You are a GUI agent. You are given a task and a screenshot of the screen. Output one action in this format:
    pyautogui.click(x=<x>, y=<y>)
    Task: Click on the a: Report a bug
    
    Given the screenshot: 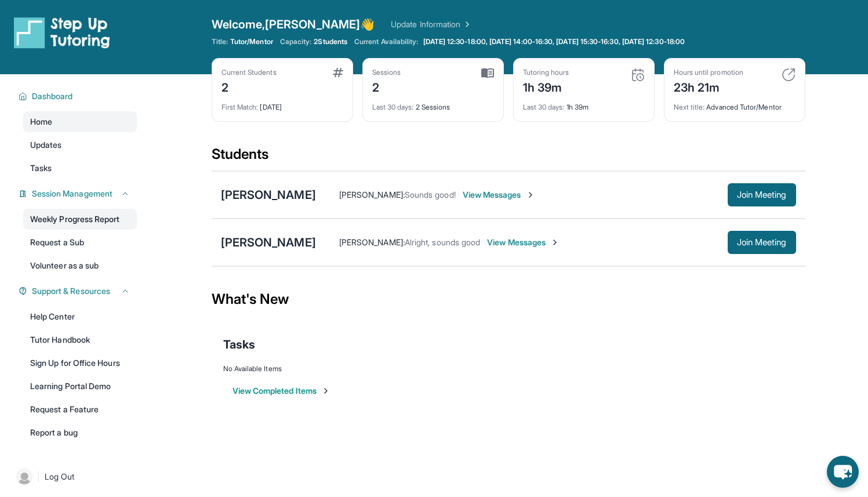 What is the action you would take?
    pyautogui.click(x=80, y=433)
    